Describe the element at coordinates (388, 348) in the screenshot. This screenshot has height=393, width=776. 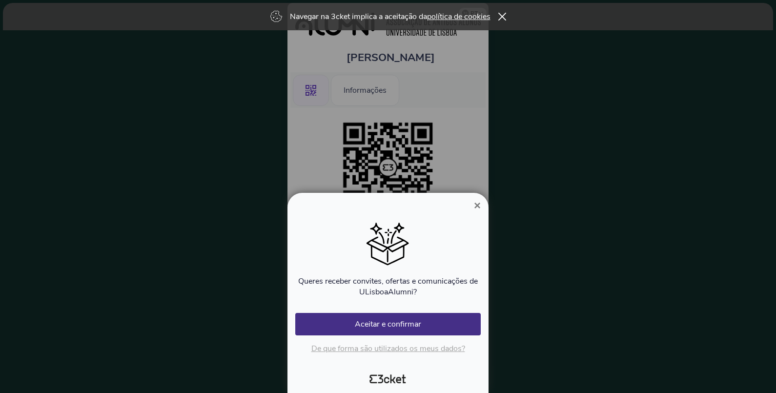
I see `p: De que forma são utilizados os meus dados?` at that location.